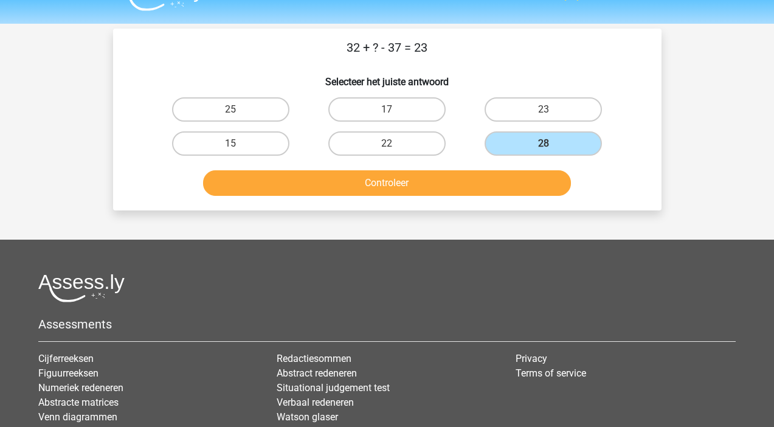  I want to click on a: Abstracte matrices, so click(78, 402).